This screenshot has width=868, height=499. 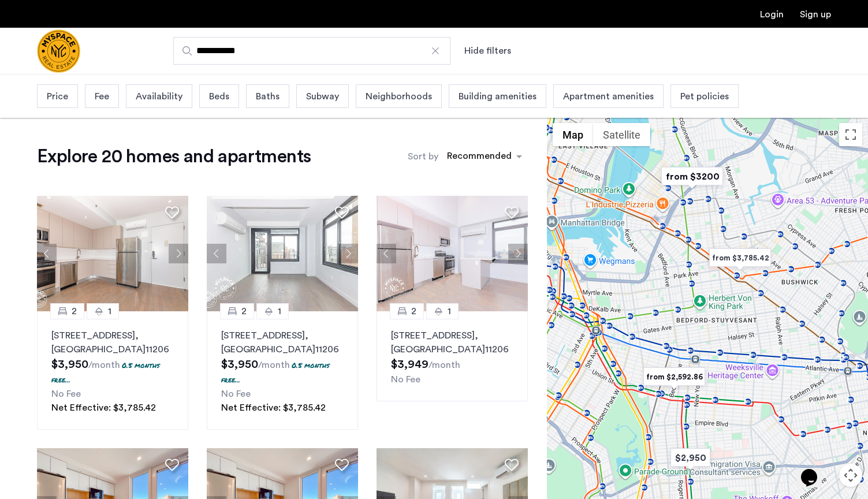 I want to click on input: Apartment Search, so click(x=312, y=51).